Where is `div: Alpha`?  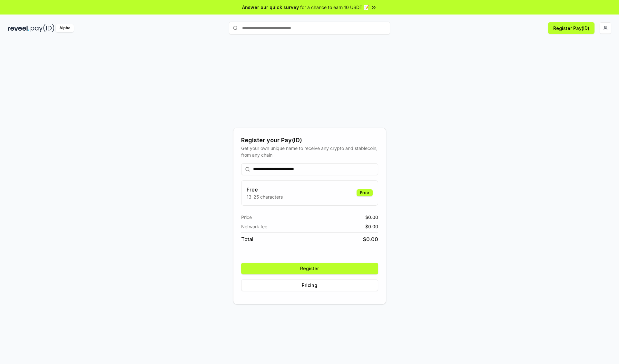 div: Alpha is located at coordinates (65, 28).